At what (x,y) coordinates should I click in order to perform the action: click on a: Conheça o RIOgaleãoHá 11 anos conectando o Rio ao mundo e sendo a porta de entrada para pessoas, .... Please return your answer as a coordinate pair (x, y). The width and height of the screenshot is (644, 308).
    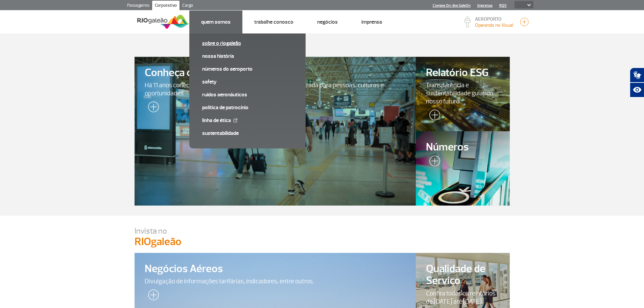
    Looking at the image, I should click on (275, 131).